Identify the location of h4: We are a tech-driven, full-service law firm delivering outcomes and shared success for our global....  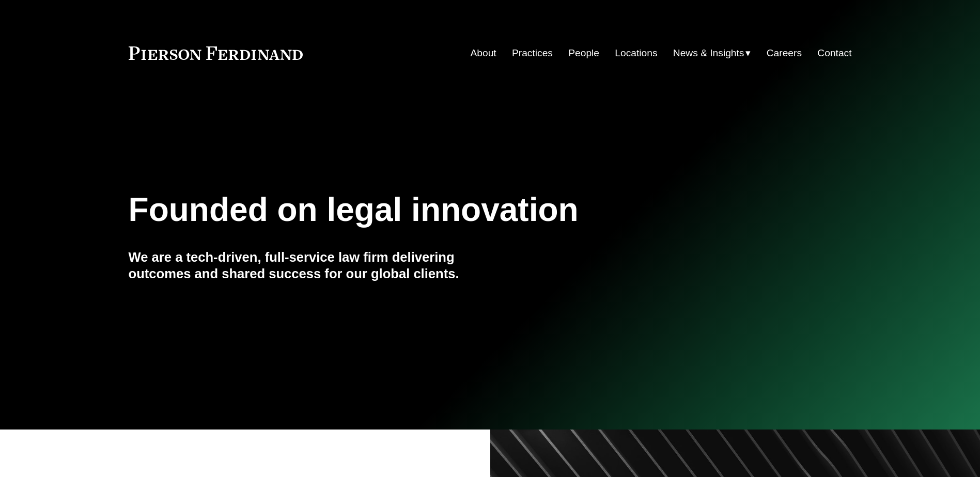
(309, 265).